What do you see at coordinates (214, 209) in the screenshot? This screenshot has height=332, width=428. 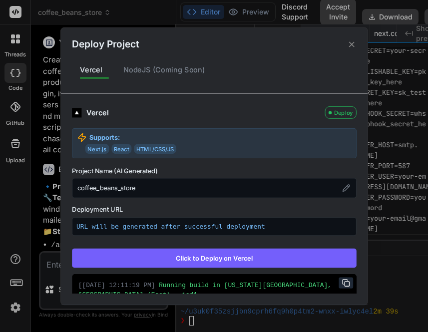 I see `label: Deployment URL` at bounding box center [214, 209].